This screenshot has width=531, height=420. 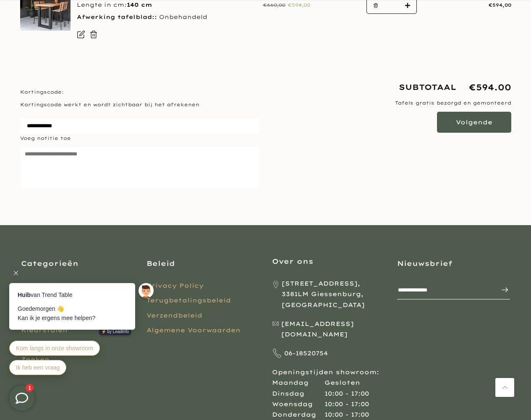 What do you see at coordinates (342, 383) in the screenshot?
I see `div: Gesloten` at bounding box center [342, 383].